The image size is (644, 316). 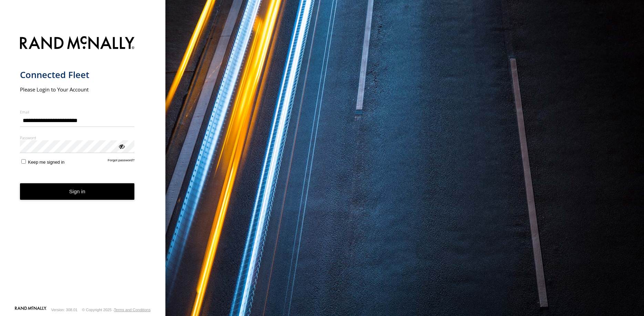 What do you see at coordinates (65, 310) in the screenshot?
I see `div: Version: 308.01` at bounding box center [65, 310].